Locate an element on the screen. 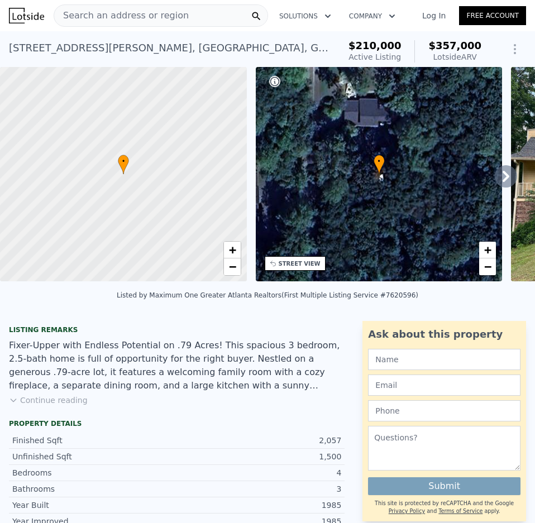 The image size is (535, 523). div: 3 is located at coordinates (259, 489).